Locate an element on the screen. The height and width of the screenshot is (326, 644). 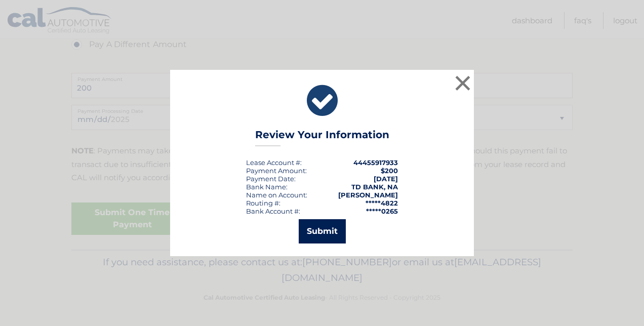
h3: Review Your Information is located at coordinates (322, 137).